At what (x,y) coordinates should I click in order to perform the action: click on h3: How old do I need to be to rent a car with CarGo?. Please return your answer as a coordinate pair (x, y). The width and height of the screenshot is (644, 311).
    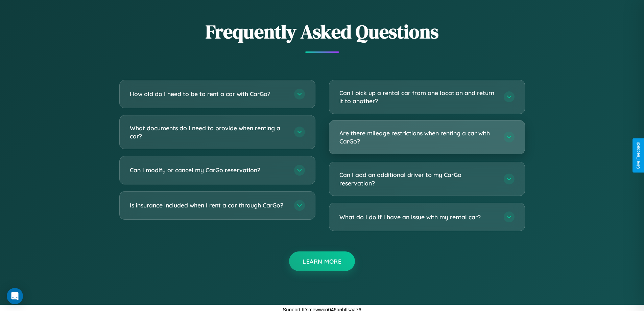
    Looking at the image, I should click on (209, 94).